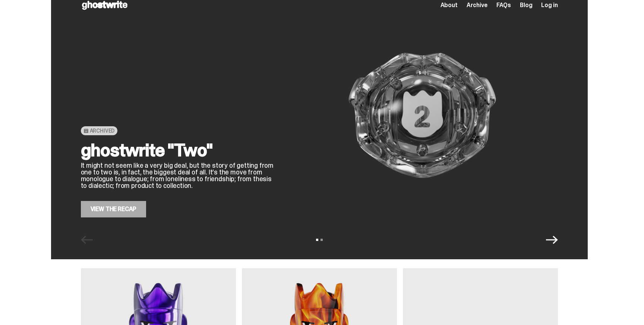 The height and width of the screenshot is (325, 644). Describe the element at coordinates (549, 5) in the screenshot. I see `span: Log in` at that location.